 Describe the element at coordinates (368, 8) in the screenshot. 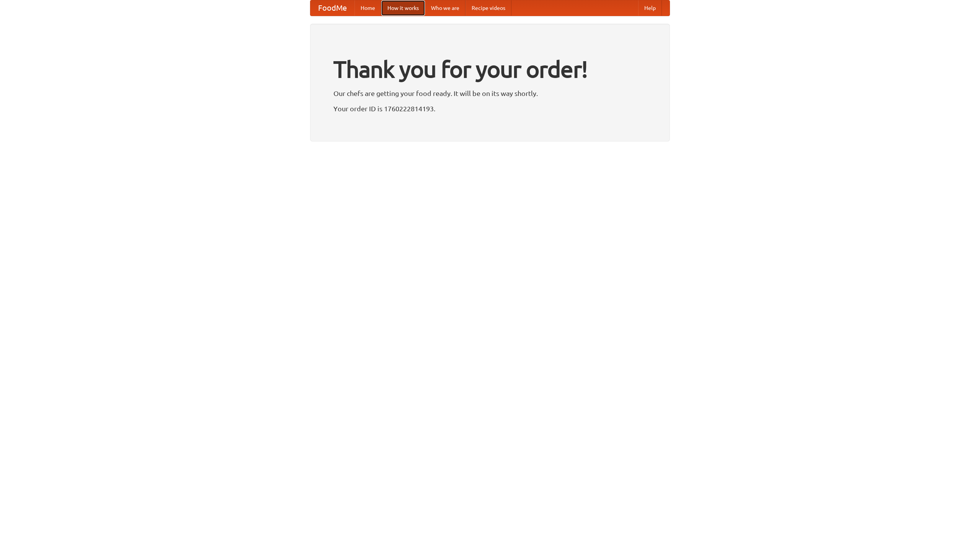

I see `a: Home` at that location.